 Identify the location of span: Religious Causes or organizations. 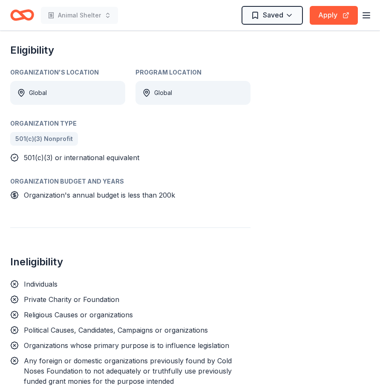
(78, 315).